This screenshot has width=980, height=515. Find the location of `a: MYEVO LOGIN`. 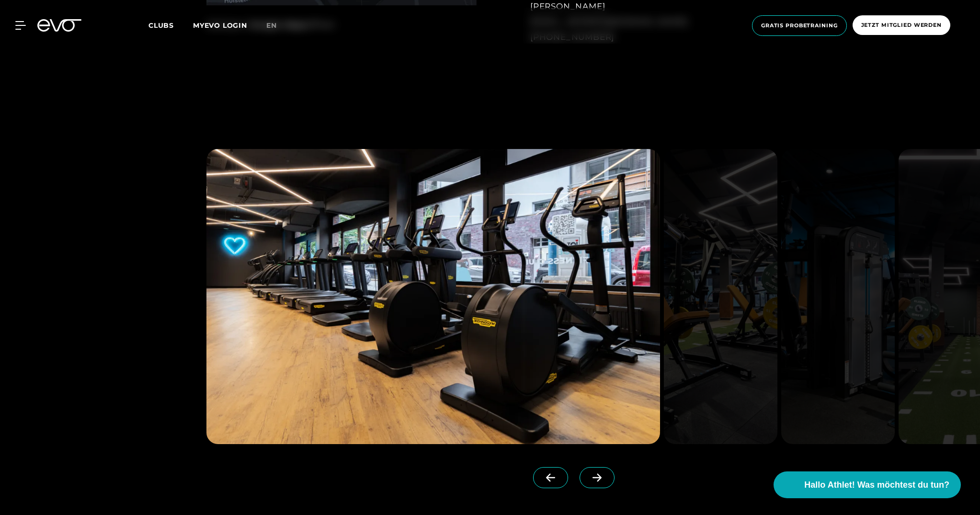

a: MYEVO LOGIN is located at coordinates (220, 25).